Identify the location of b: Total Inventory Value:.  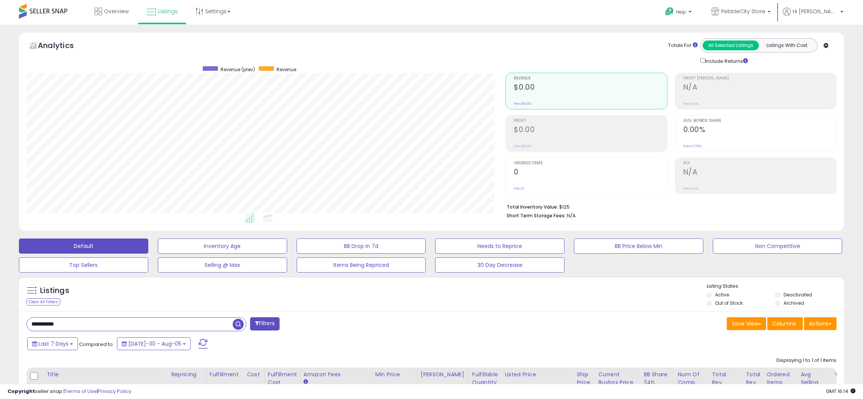
(532, 207).